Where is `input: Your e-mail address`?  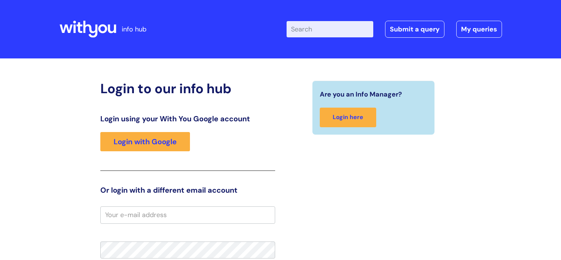
input: Your e-mail address is located at coordinates (188, 214).